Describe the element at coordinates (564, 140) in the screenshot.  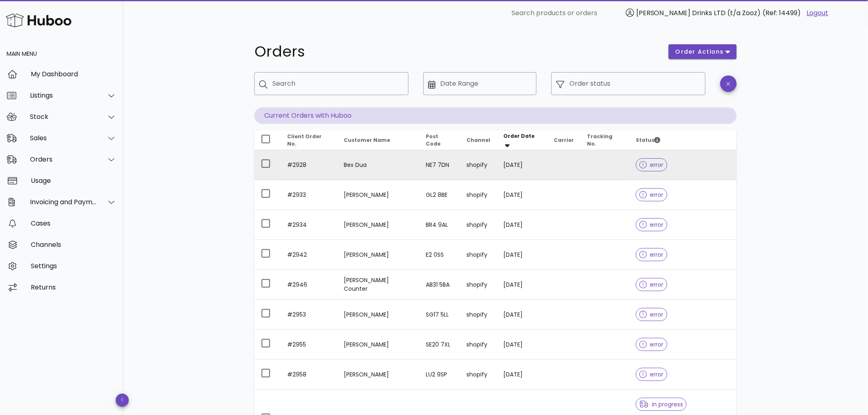
I see `th: Carrier` at that location.